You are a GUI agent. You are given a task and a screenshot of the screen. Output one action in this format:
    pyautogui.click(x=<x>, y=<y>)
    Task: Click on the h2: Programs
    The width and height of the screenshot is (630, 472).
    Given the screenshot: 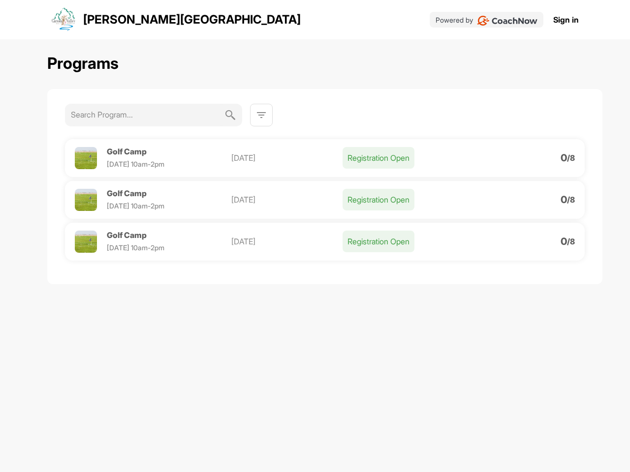 What is the action you would take?
    pyautogui.click(x=83, y=63)
    